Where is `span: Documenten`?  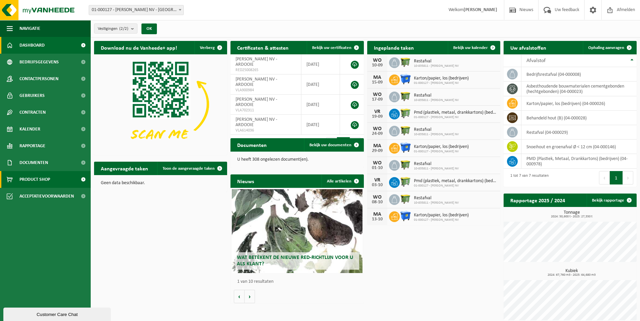 span: Documenten is located at coordinates (34, 163).